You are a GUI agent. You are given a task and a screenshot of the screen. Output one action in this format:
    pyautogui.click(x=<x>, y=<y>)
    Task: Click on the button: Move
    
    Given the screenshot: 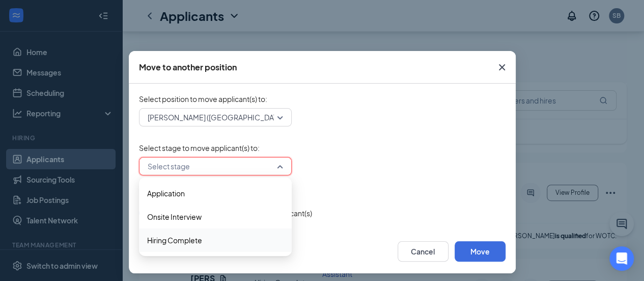 What is the action you would take?
    pyautogui.click(x=480, y=251)
    